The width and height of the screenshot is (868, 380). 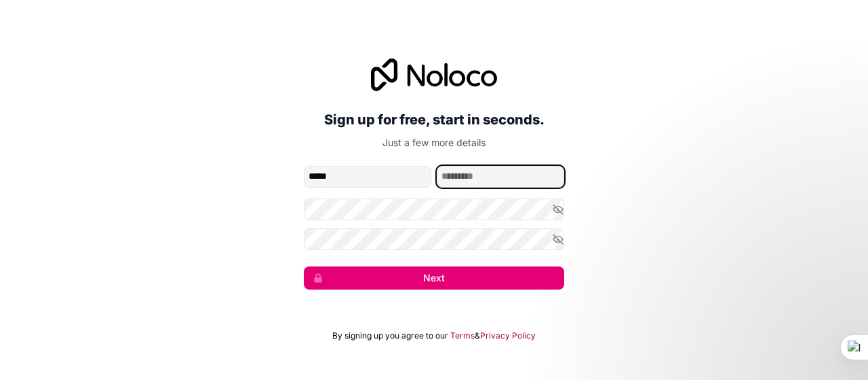 I want to click on p: Just a few more details, so click(x=434, y=143).